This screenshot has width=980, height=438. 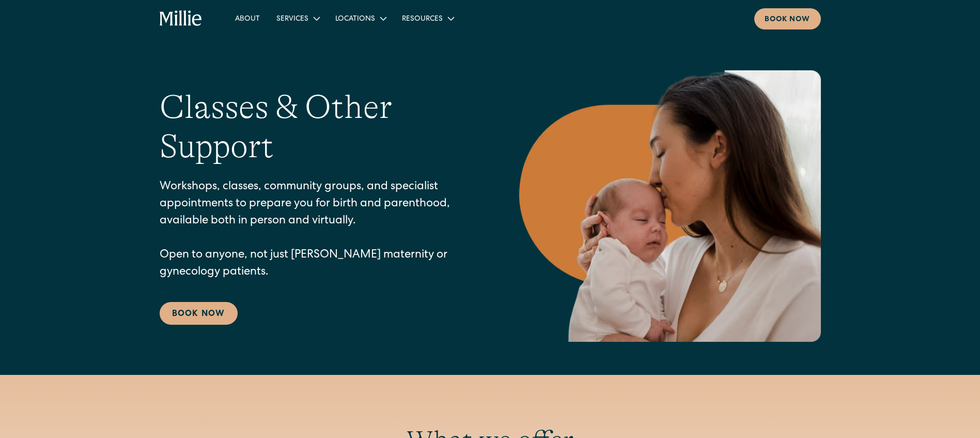 What do you see at coordinates (787, 19) in the screenshot?
I see `a: Book now` at bounding box center [787, 19].